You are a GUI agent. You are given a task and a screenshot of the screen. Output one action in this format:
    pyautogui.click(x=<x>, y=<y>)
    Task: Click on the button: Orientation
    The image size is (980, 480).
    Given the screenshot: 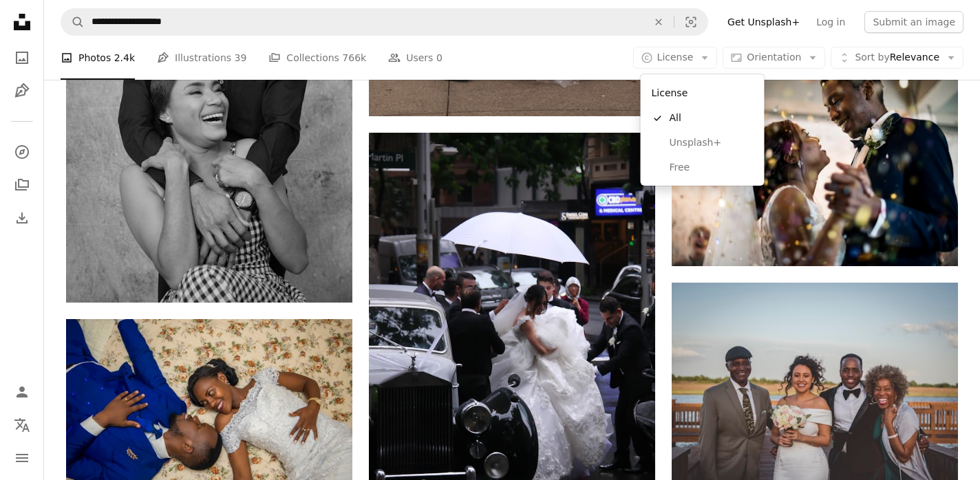 What is the action you would take?
    pyautogui.click(x=774, y=58)
    